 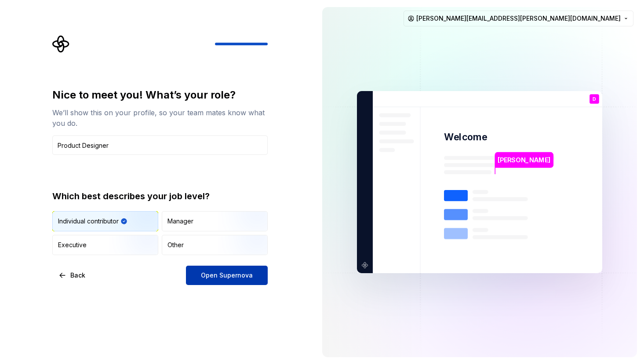 I want to click on button: Open Supernova, so click(x=227, y=275).